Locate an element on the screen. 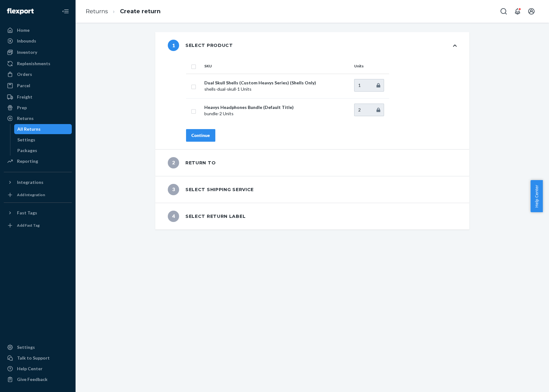  div: Help Center is located at coordinates (30, 369).